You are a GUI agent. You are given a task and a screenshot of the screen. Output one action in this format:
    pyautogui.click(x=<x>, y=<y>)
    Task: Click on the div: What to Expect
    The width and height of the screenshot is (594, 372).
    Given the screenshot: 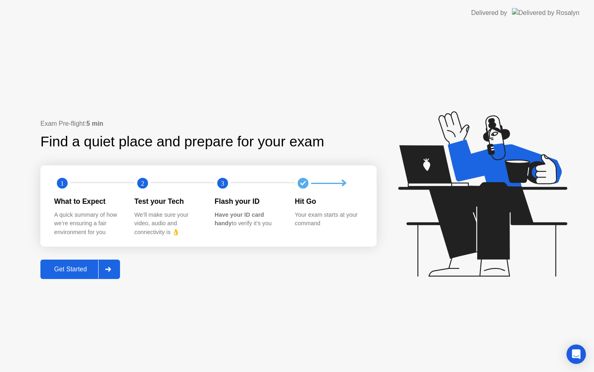 What is the action you would take?
    pyautogui.click(x=88, y=201)
    